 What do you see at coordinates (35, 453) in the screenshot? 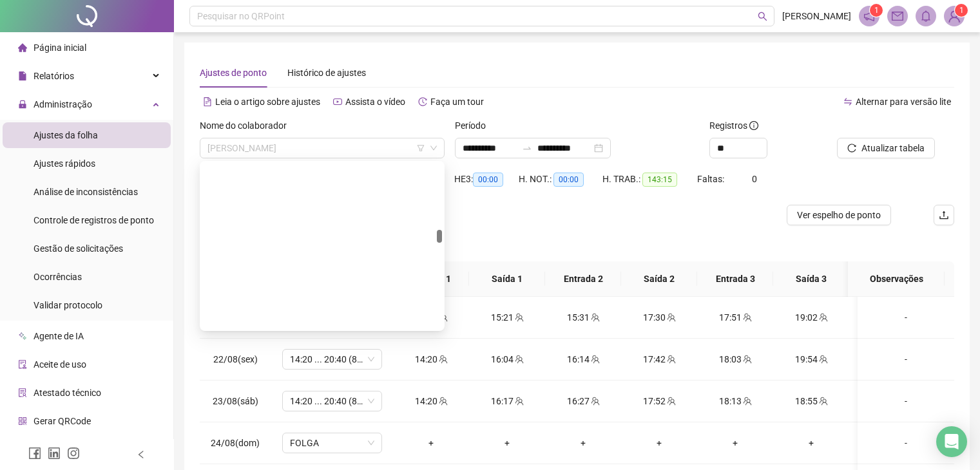
I see `span: facebook` at bounding box center [35, 453].